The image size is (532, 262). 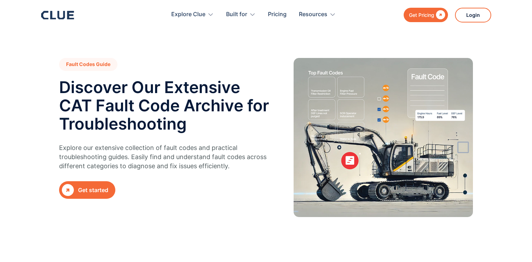 I want to click on a: Pricing, so click(x=277, y=14).